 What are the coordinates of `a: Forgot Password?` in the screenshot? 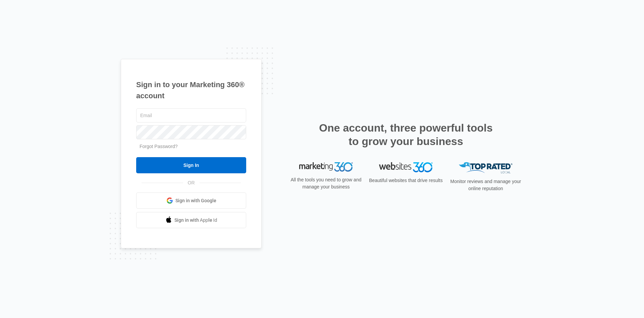 It's located at (158, 146).